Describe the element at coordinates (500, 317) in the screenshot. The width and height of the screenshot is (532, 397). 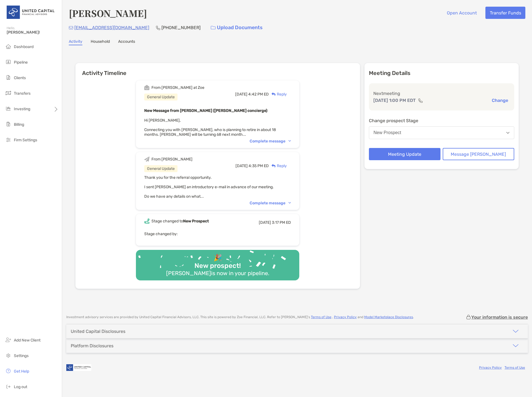
I see `p: Your information is secure` at that location.